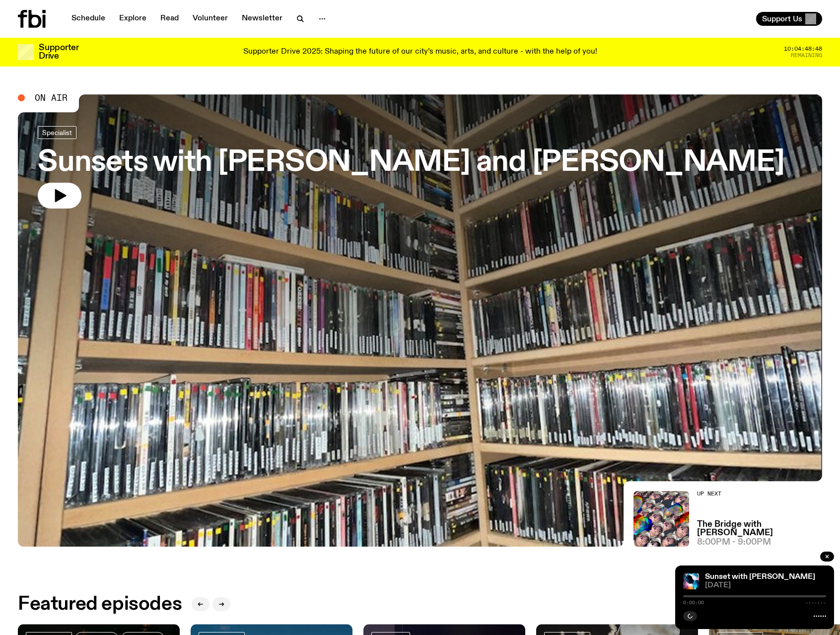  I want to click on img: Simon Caldwell stands side on, looking downwards. He has headphones on. Behind him is a brightly ..., so click(691, 581).